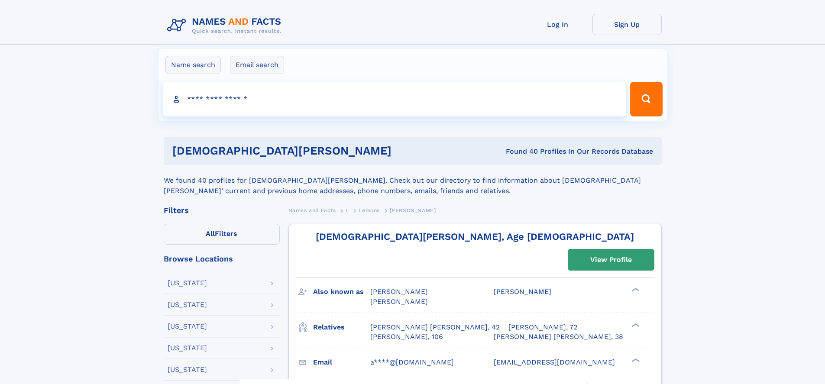 This screenshot has height=384, width=825. I want to click on span: L, so click(347, 210).